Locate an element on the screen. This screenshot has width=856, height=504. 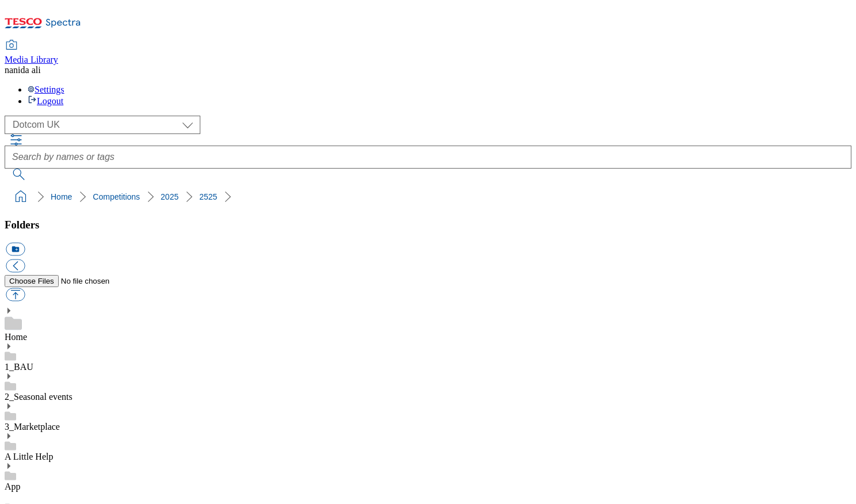
a: 3_Marketplace is located at coordinates (32, 426).